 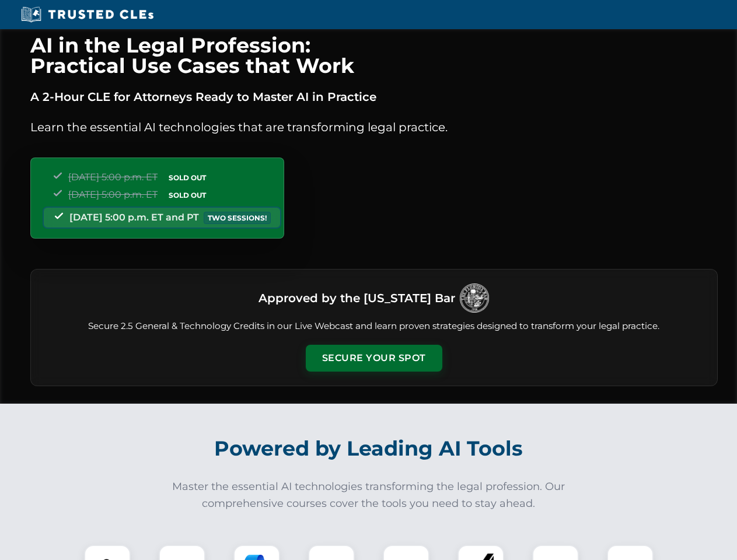 I want to click on h1: AI in the Legal Profession: Practical Use Cases that Work, so click(x=374, y=56).